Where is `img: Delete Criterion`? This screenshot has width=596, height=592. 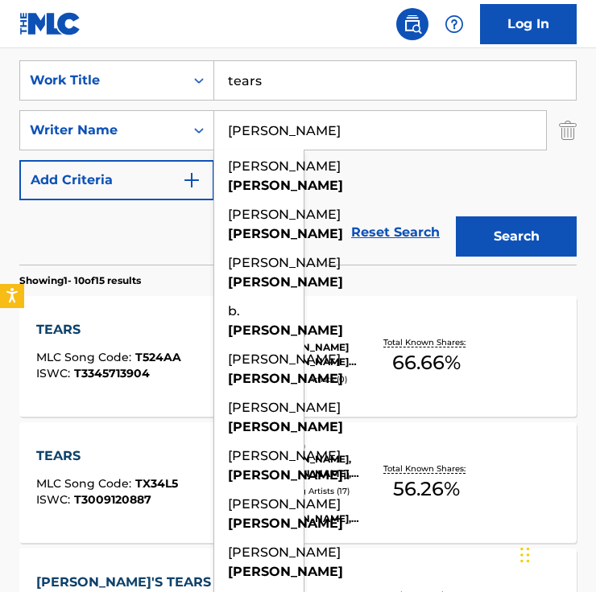 img: Delete Criterion is located at coordinates (567, 130).